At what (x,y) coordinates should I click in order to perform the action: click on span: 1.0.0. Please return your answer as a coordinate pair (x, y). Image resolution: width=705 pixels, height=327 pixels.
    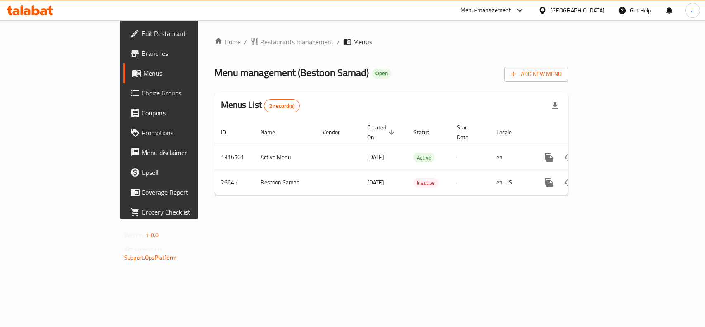
    Looking at the image, I should click on (152, 235).